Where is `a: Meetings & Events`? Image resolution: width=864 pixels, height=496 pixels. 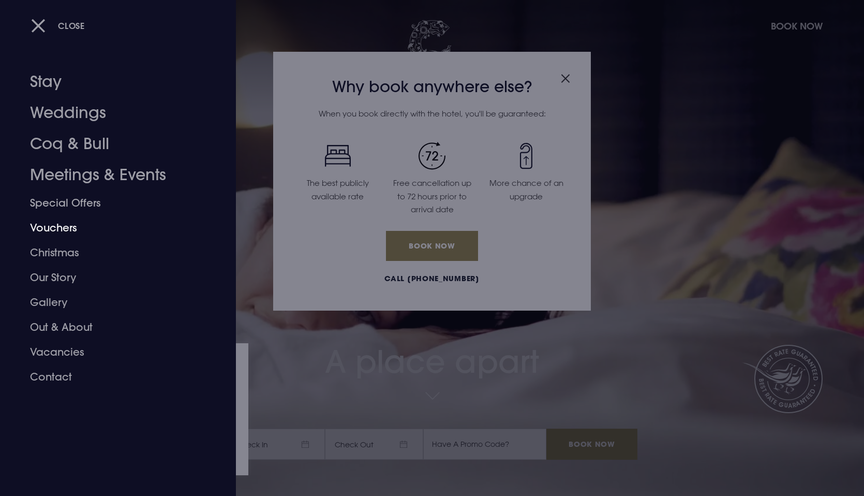 a: Meetings & Events is located at coordinates (112, 175).